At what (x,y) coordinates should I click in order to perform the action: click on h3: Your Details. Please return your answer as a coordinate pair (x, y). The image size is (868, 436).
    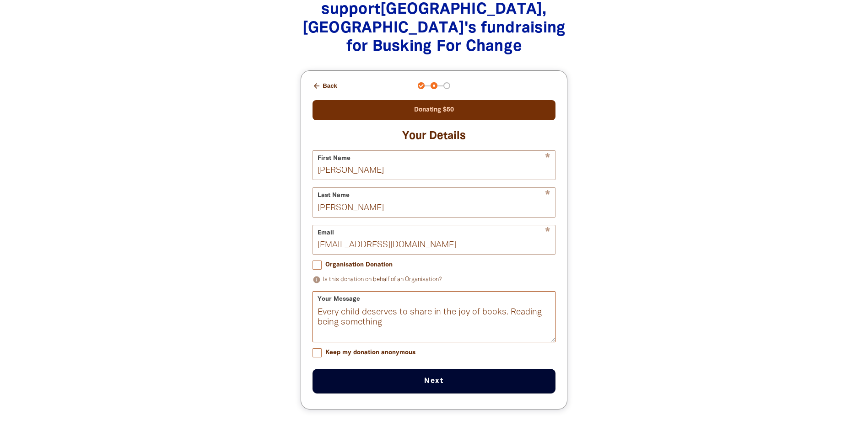
    Looking at the image, I should click on (434, 136).